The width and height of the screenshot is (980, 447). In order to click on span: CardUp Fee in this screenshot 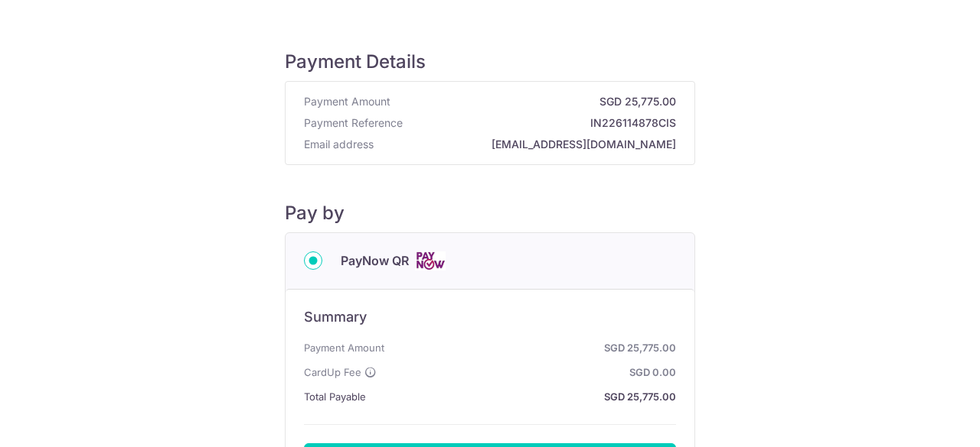, I will do `click(332, 372)`.